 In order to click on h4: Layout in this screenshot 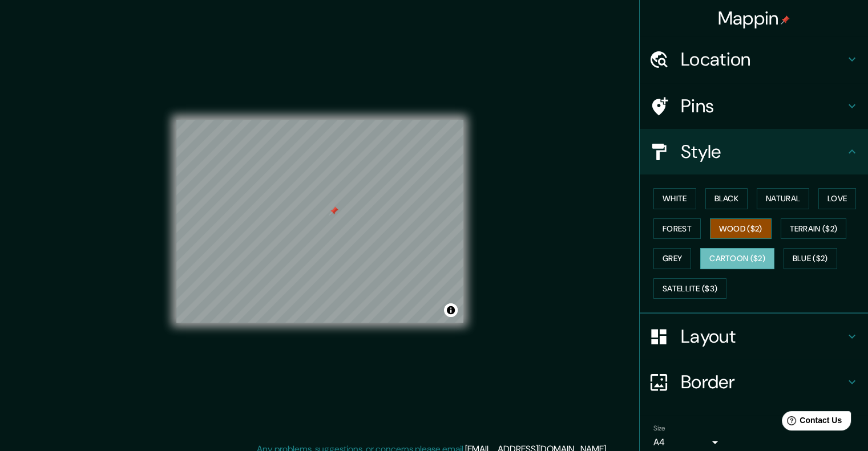, I will do `click(763, 336)`.